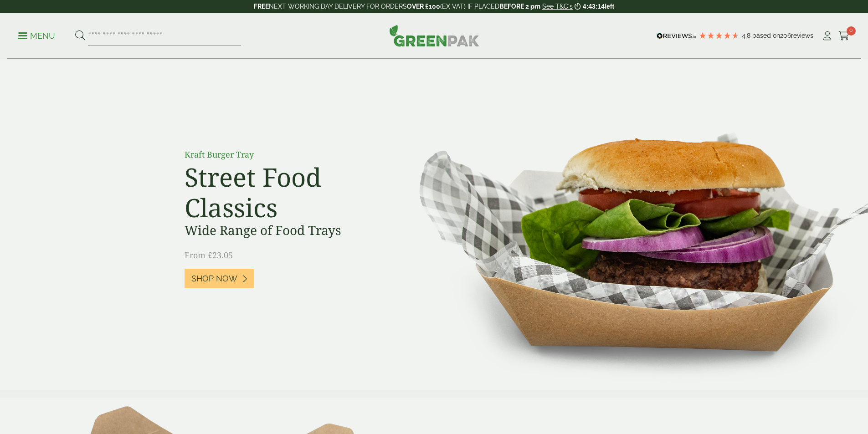  Describe the element at coordinates (557, 7) in the screenshot. I see `a: See T&C's` at that location.